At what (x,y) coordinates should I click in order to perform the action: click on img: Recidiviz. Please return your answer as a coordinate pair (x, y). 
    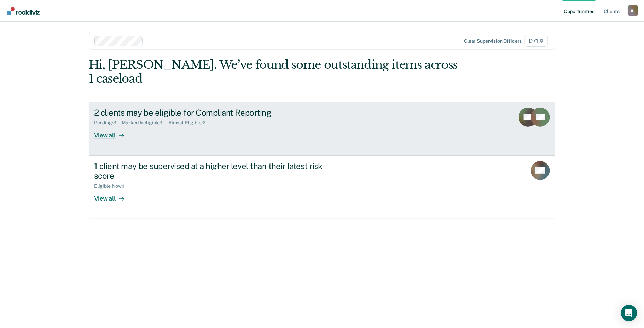
    Looking at the image, I should click on (23, 11).